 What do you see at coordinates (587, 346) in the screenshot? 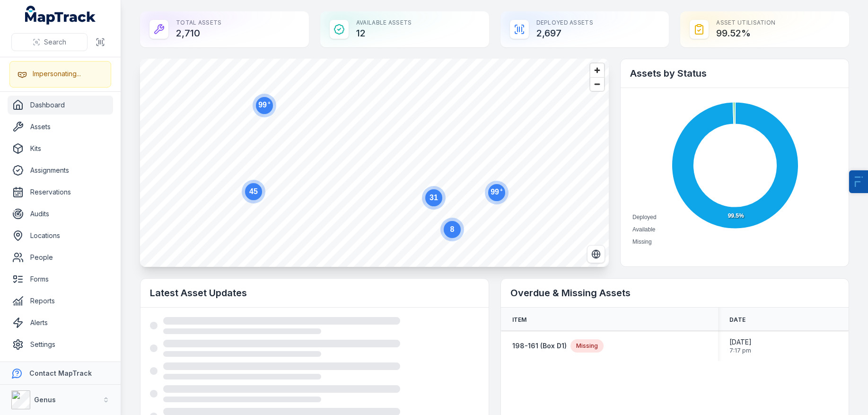
I see `div: Missing` at bounding box center [587, 346].